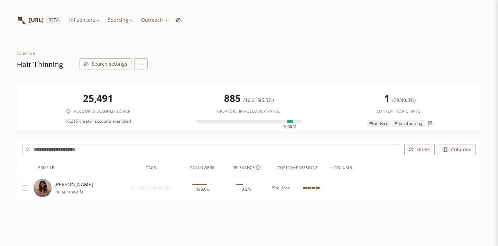 This screenshot has height=246, width=498. What do you see at coordinates (202, 190) in the screenshot?
I see `span: 498.6k` at bounding box center [202, 190].